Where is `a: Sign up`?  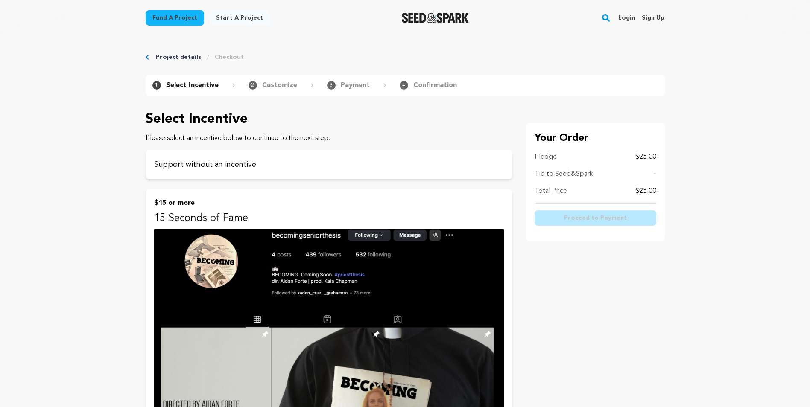 a: Sign up is located at coordinates (653, 18).